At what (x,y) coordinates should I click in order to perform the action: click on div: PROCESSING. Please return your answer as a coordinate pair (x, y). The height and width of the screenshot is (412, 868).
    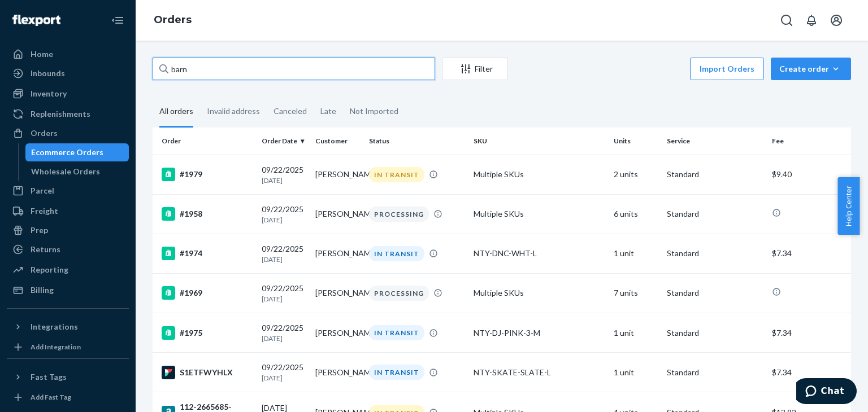
    Looking at the image, I should click on (399, 214).